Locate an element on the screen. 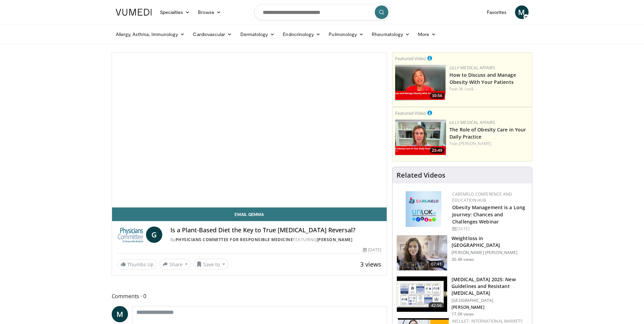 Image resolution: width=644 pixels, height=324 pixels. img: Physicians Committee for Responsible Medicine is located at coordinates (131, 234).